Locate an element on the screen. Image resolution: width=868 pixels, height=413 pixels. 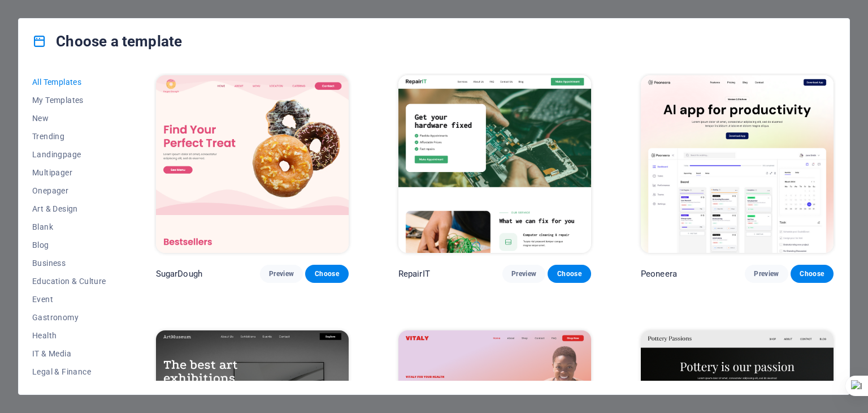
button: Health is located at coordinates (69, 335).